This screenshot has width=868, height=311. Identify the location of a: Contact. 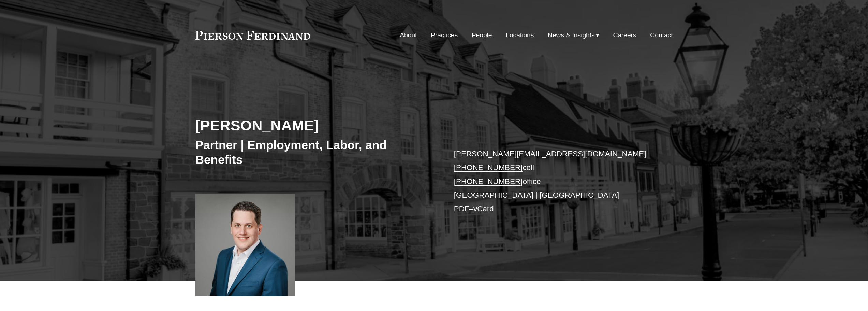
(662, 35).